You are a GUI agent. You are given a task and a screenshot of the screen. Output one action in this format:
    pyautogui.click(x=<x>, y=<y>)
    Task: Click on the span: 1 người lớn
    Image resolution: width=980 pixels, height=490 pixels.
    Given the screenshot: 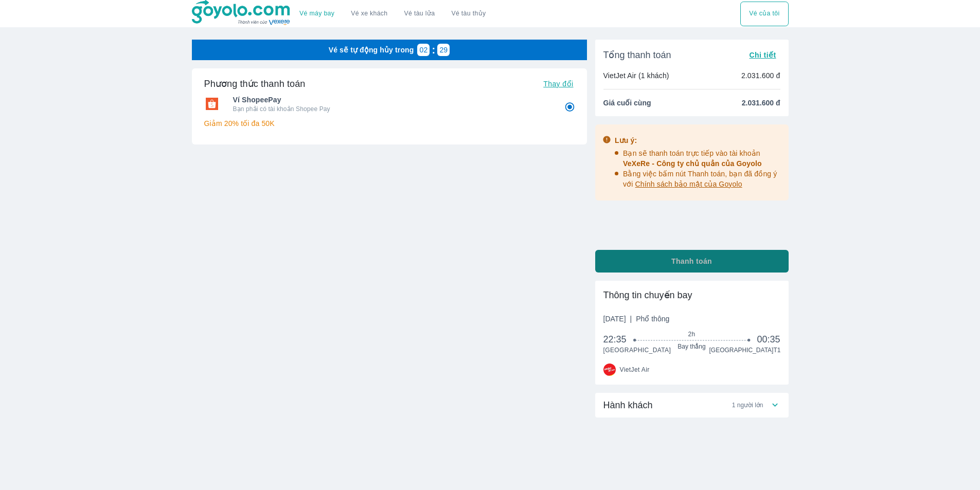 What is the action you would take?
    pyautogui.click(x=747, y=406)
    